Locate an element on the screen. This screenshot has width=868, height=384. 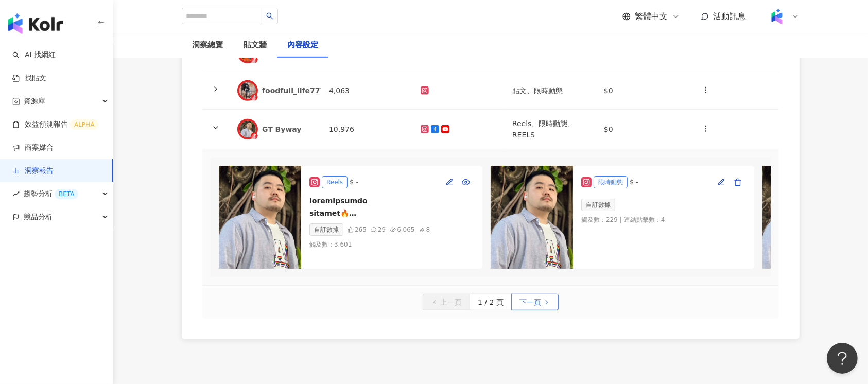
div: BETA is located at coordinates (67, 194).